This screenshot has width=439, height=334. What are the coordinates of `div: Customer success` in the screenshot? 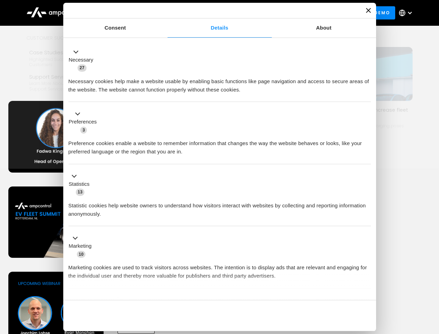 It's located at (70, 38).